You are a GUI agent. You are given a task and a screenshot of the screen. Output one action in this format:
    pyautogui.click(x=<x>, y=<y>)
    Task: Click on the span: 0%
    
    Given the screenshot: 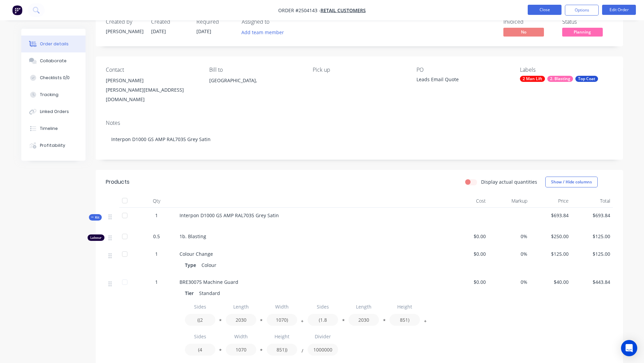 What is the action you would take?
    pyautogui.click(x=509, y=254)
    